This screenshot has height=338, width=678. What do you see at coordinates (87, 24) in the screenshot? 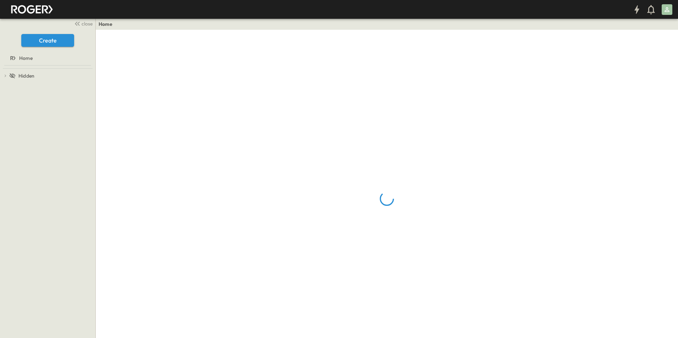
I see `span: close` at bounding box center [87, 24].